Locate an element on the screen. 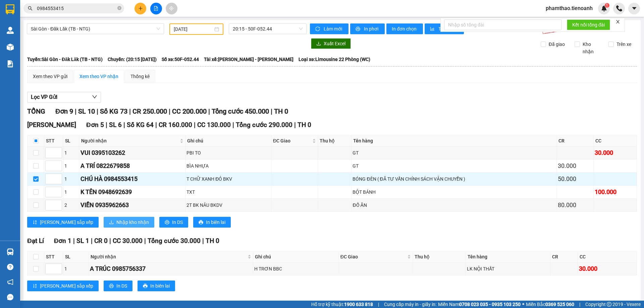 The image size is (644, 308). div: 30.000 is located at coordinates (575, 166).